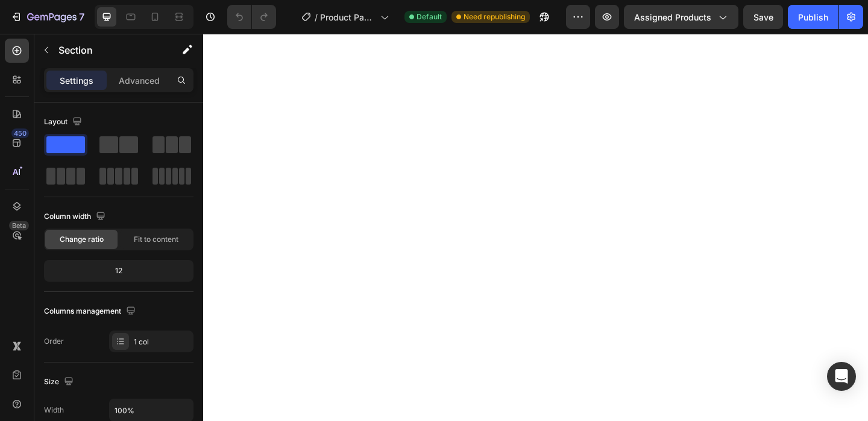 The image size is (868, 421). Describe the element at coordinates (53, 341) in the screenshot. I see `div: Order` at that location.